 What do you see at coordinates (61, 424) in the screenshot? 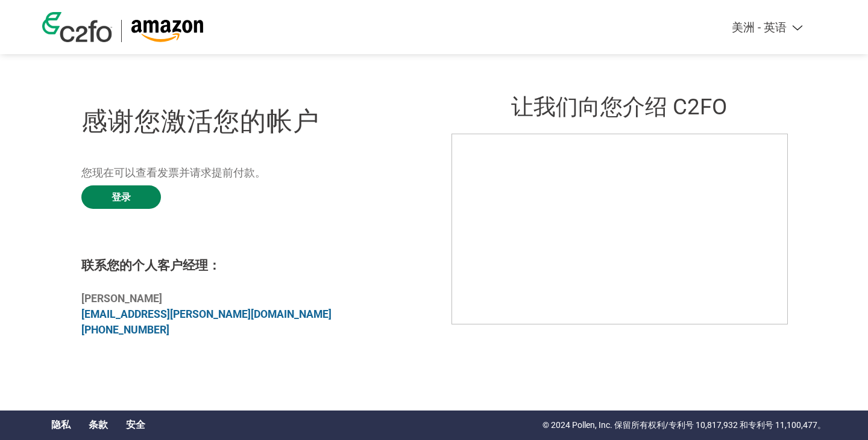
I see `font: 隐私` at bounding box center [61, 424].